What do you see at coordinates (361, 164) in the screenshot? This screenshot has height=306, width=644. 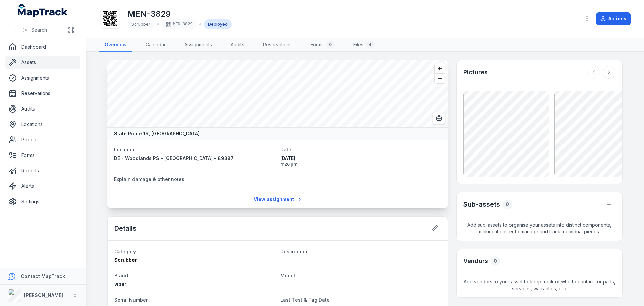 I see `span: 4:26 pm` at bounding box center [361, 164].